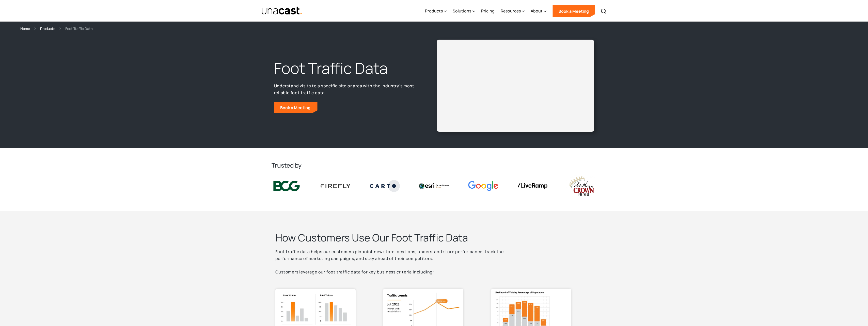 The image size is (868, 326). Describe the element at coordinates (282, 11) in the screenshot. I see `a: home` at that location.